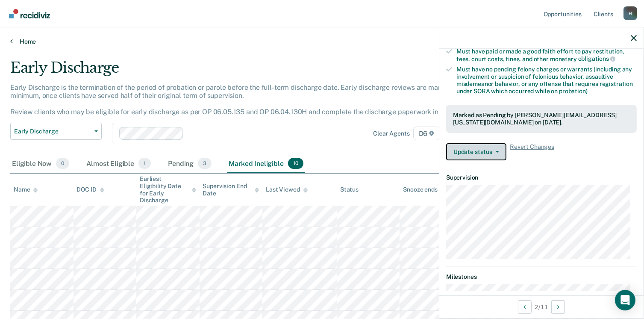  What do you see at coordinates (625, 300) in the screenshot?
I see `div: Open Intercom Messenger` at bounding box center [625, 300].